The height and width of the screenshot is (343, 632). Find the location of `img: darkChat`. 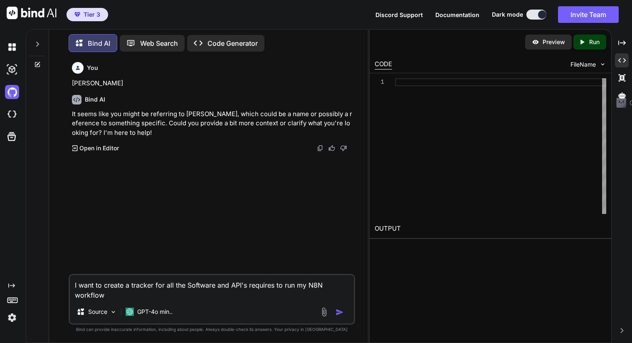

img: darkChat is located at coordinates (12, 47).